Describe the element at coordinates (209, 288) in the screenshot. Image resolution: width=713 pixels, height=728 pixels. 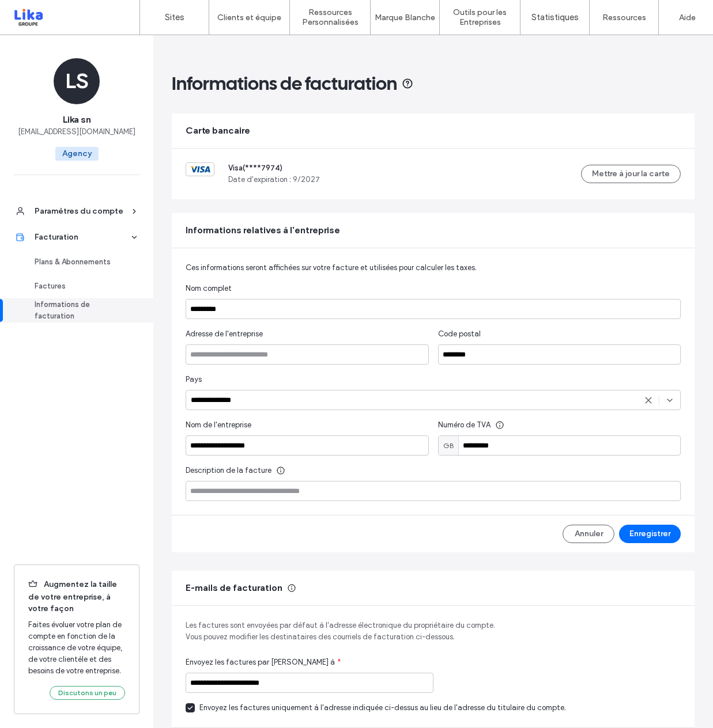
I see `span: Nom complet` at that location.